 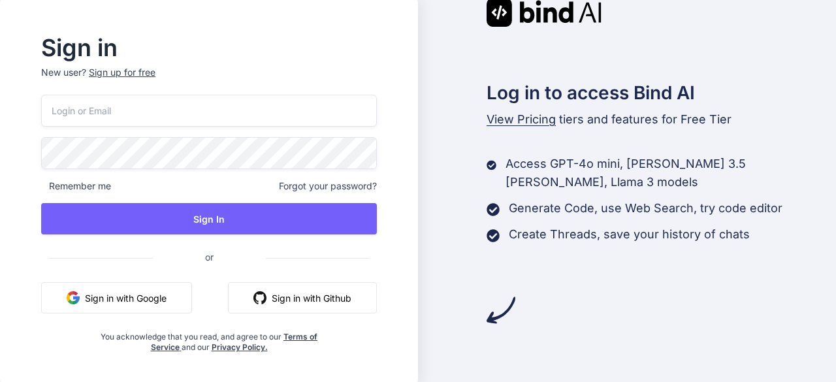 What do you see at coordinates (209, 48) in the screenshot?
I see `h2: Sign in` at bounding box center [209, 48].